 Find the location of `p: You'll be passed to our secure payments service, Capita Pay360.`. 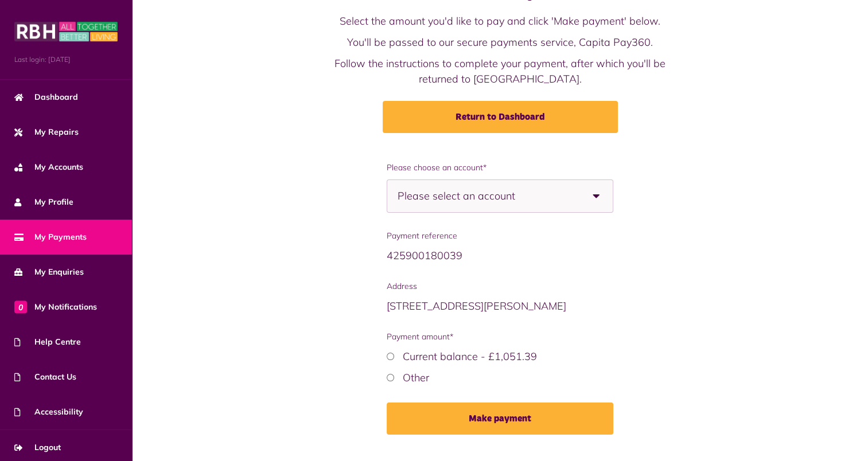

p: You'll be passed to our secure payments service, Capita Pay360. is located at coordinates (500, 42).